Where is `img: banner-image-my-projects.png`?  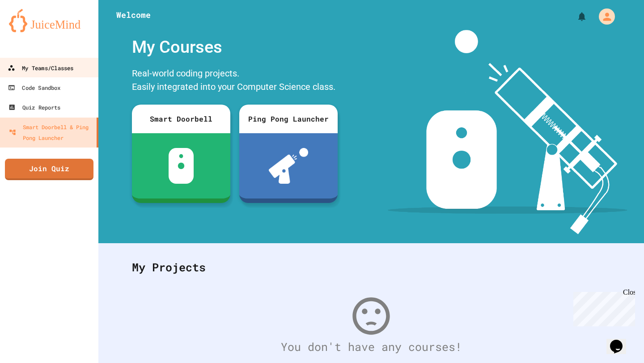
img: banner-image-my-projects.png is located at coordinates (508, 132).